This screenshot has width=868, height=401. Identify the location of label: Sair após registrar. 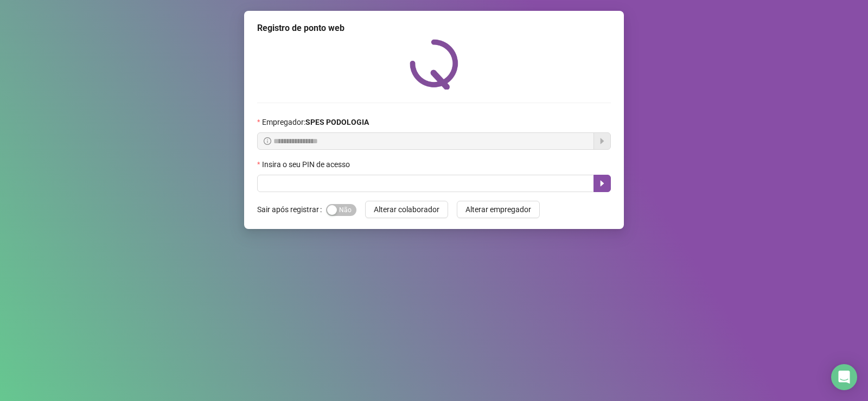
(291, 210).